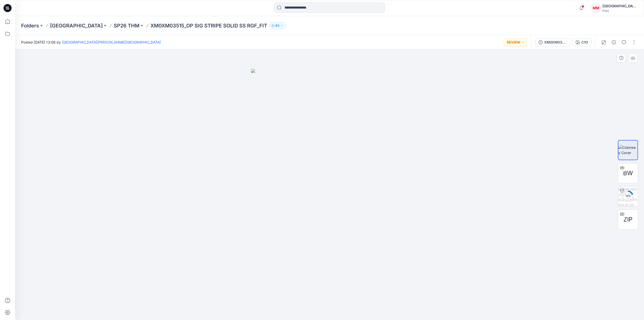 The image size is (644, 320). I want to click on img: XM0XM03515_OP SIG STRIPE SOLID SS RGF_FIT C1O, so click(628, 196).